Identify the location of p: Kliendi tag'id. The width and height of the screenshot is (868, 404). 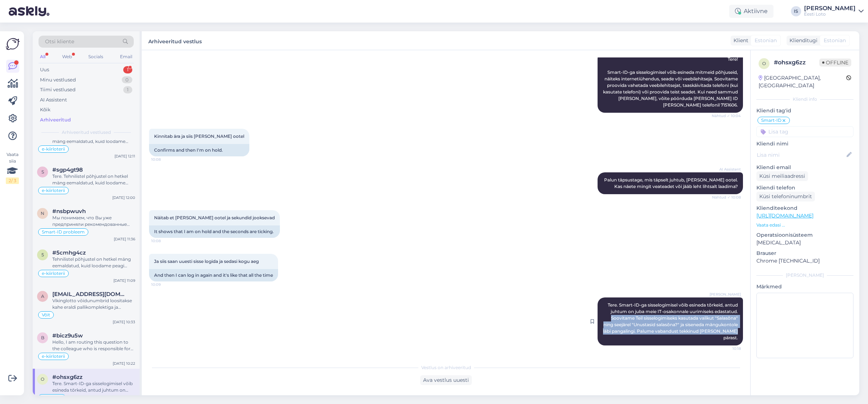
(805, 111).